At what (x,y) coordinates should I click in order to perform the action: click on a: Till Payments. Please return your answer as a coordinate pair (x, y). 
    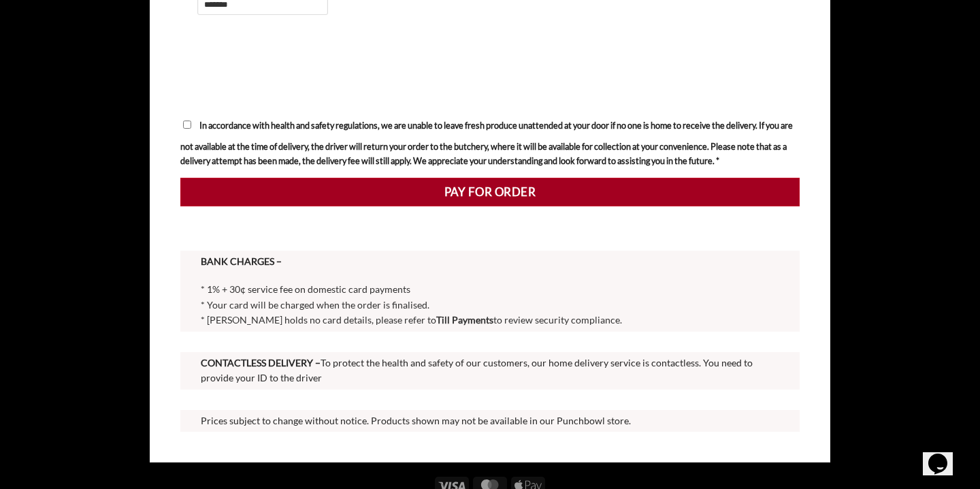
    Looking at the image, I should click on (465, 320).